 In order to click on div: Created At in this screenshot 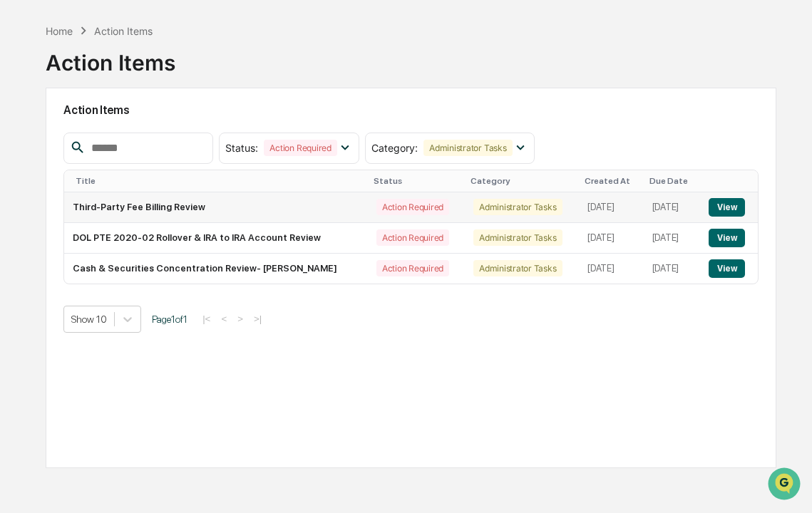, I will do `click(611, 181)`.